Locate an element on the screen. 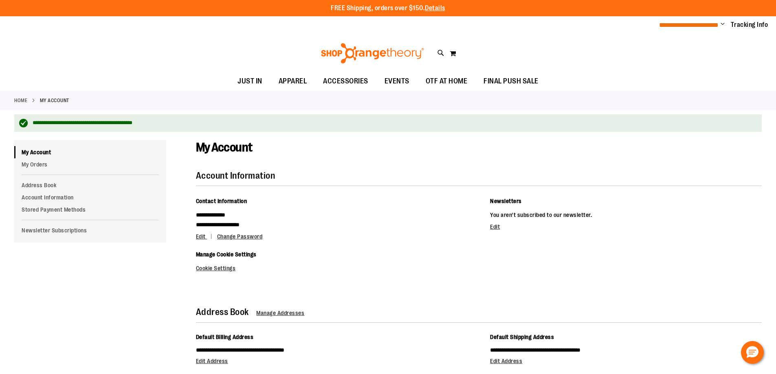 This screenshot has height=374, width=776. button: Hello, have a question? Let’s chat. is located at coordinates (752, 353).